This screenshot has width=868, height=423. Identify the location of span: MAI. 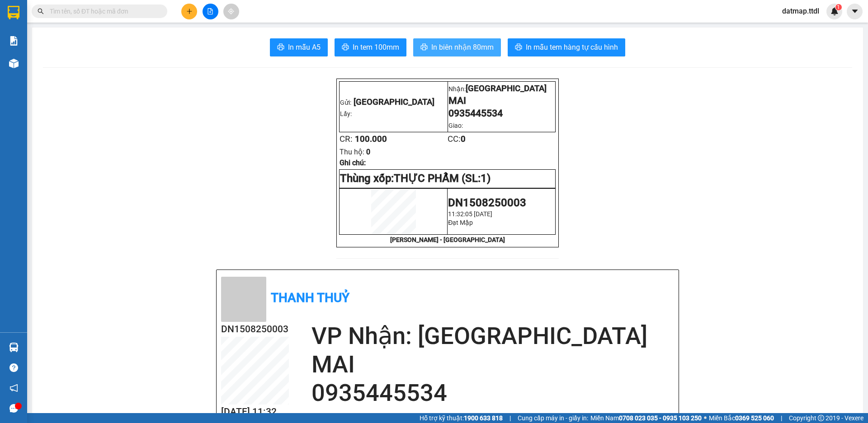
(457, 100).